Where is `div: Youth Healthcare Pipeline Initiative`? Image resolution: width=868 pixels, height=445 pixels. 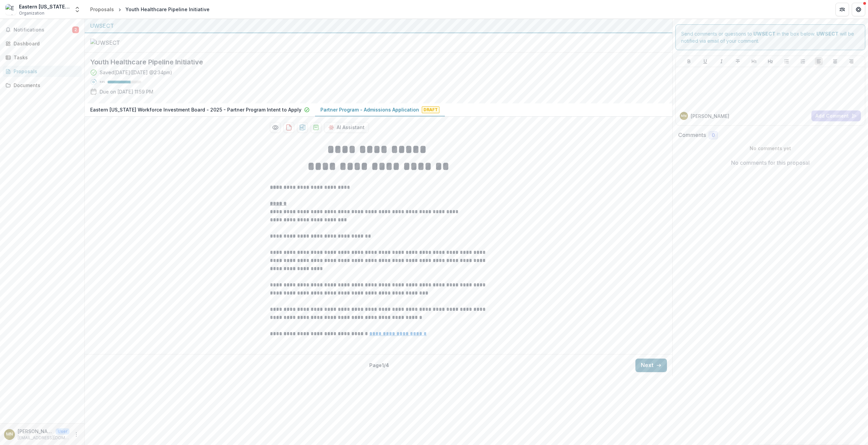
div: Youth Healthcare Pipeline Initiative is located at coordinates (167, 9).